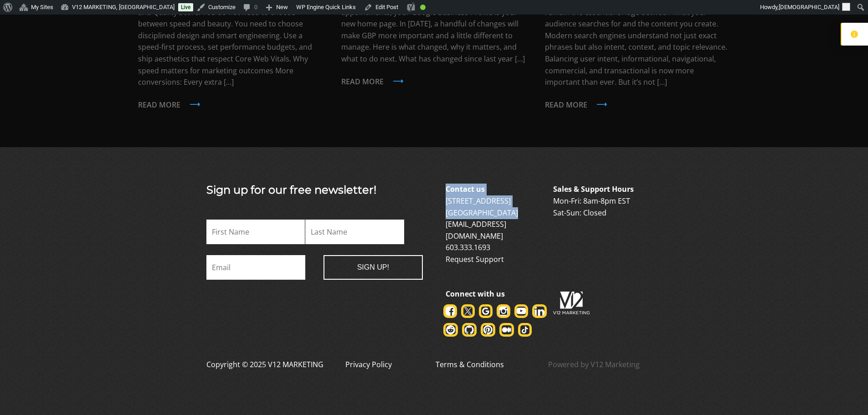 The image size is (868, 415). I want to click on img: Instagram, so click(503, 311).